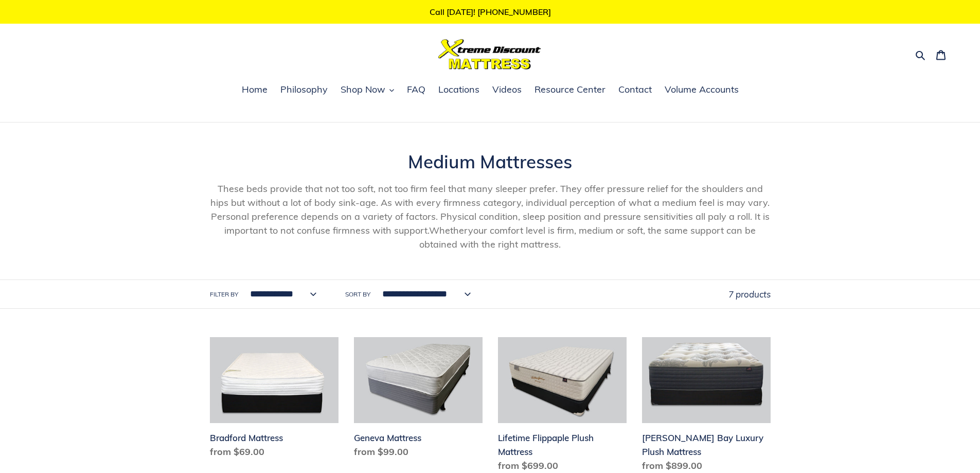  I want to click on a: Home, so click(255, 90).